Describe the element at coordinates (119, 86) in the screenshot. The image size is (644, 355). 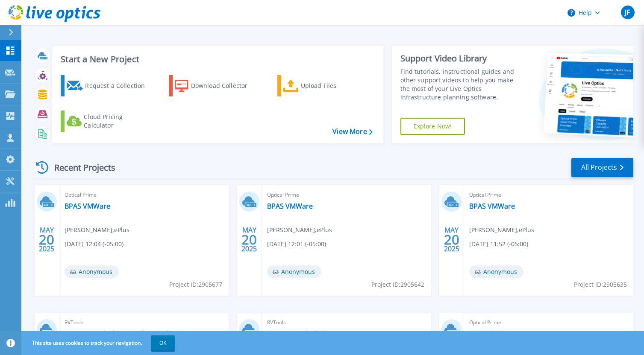
I see `div: Request a Collection` at that location.